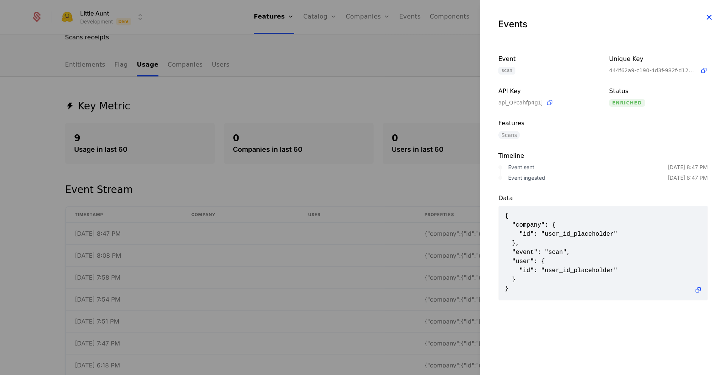  I want to click on span: scan, so click(507, 71).